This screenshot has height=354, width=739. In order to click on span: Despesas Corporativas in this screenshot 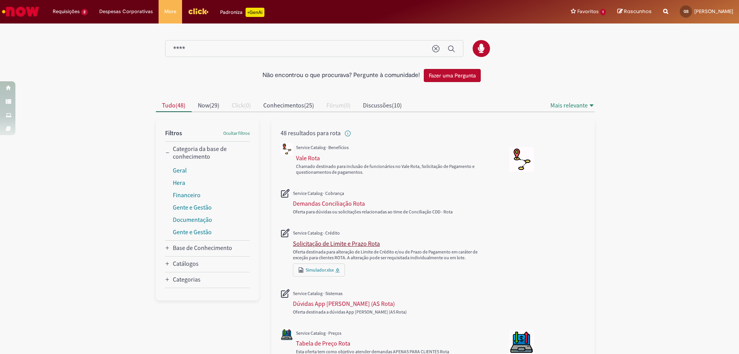, I will do `click(126, 12)`.